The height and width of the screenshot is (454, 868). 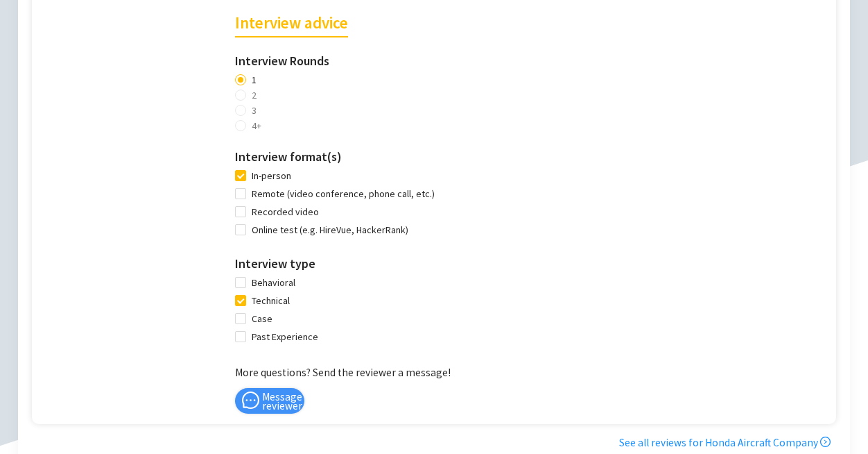 What do you see at coordinates (330, 230) in the screenshot?
I see `span: Online test (e.g. HireVue, HackerRank)` at bounding box center [330, 230].